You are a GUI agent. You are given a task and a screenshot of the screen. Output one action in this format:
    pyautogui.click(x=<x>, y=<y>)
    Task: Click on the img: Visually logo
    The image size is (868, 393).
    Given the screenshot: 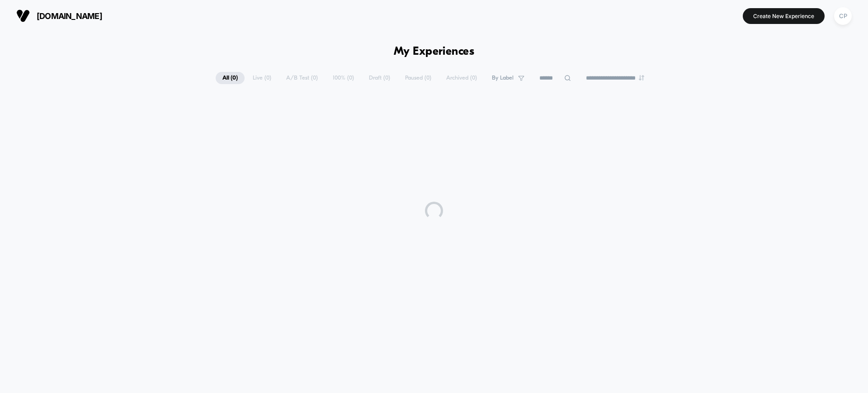 What is the action you would take?
    pyautogui.click(x=23, y=16)
    